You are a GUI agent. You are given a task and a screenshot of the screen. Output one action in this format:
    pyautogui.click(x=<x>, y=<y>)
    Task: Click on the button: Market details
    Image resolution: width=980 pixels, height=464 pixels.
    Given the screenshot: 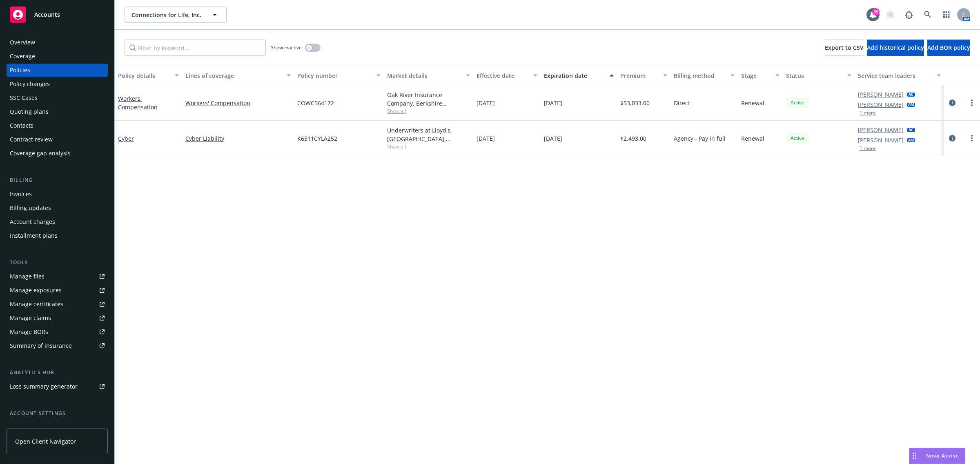 What is the action you would take?
    pyautogui.click(x=429, y=75)
    